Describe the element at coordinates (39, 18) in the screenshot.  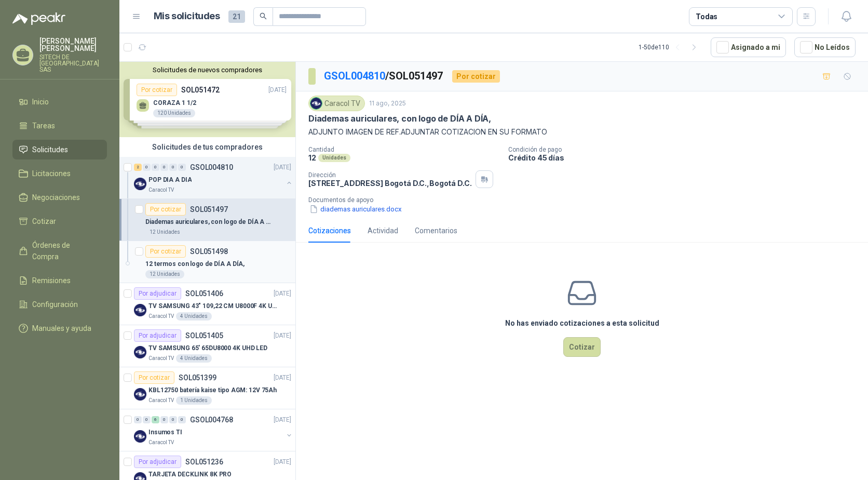
I see `img: Logo peakr` at that location.